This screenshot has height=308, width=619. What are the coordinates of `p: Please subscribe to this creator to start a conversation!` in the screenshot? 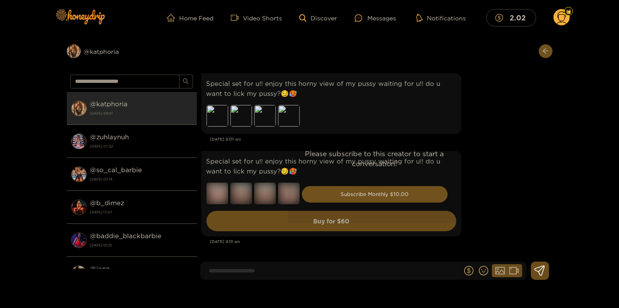 It's located at (375, 159).